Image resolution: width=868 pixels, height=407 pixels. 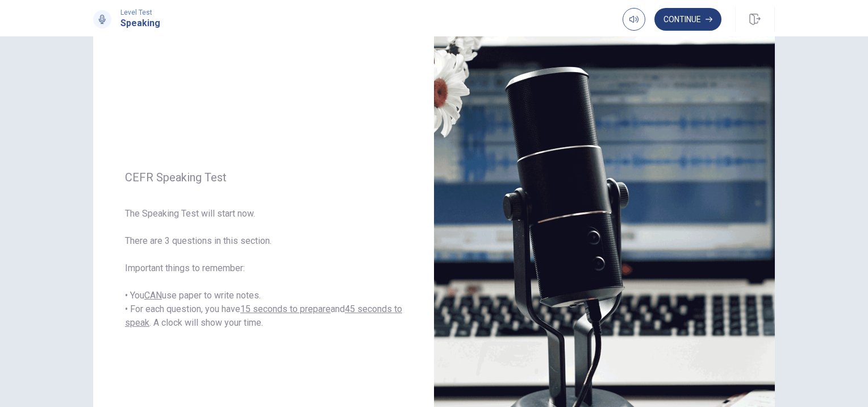 I want to click on u: CAN, so click(x=153, y=295).